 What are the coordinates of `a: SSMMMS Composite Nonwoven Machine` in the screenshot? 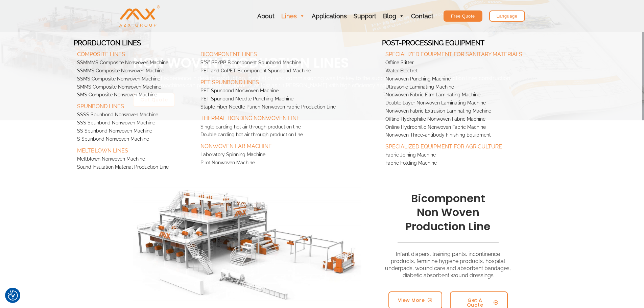 It's located at (135, 63).